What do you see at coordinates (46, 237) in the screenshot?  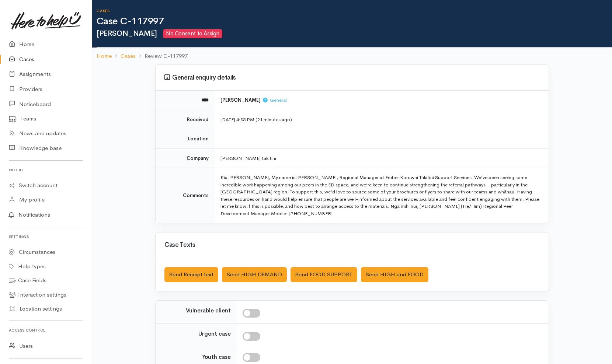 I see `h6: Settings` at bounding box center [46, 237].